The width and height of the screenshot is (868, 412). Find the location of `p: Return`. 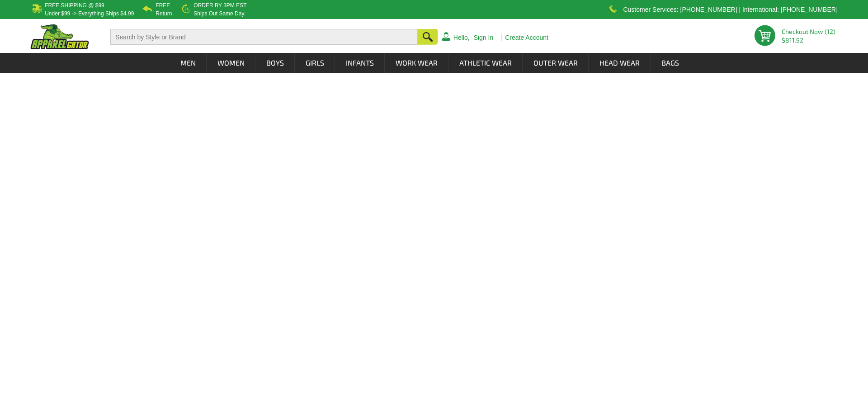

p: Return is located at coordinates (164, 13).